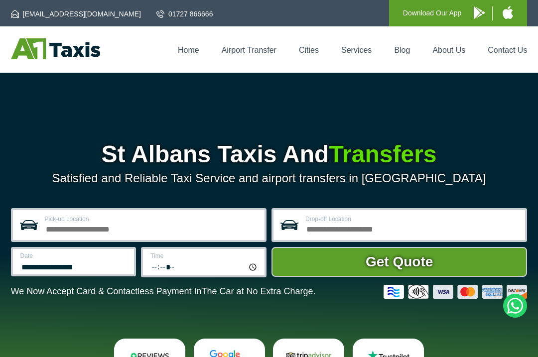 This screenshot has width=538, height=357. What do you see at coordinates (356, 50) in the screenshot?
I see `a: Services` at bounding box center [356, 50].